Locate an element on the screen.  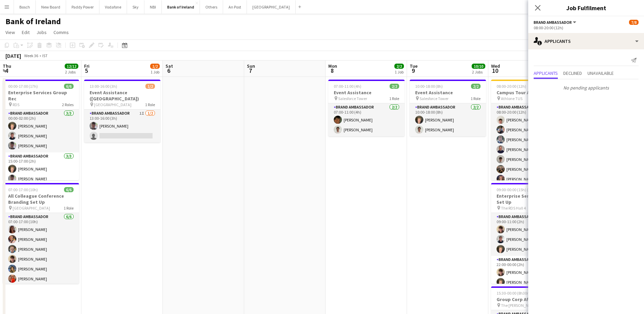
h3: Job Fulfilment is located at coordinates (586, 8).